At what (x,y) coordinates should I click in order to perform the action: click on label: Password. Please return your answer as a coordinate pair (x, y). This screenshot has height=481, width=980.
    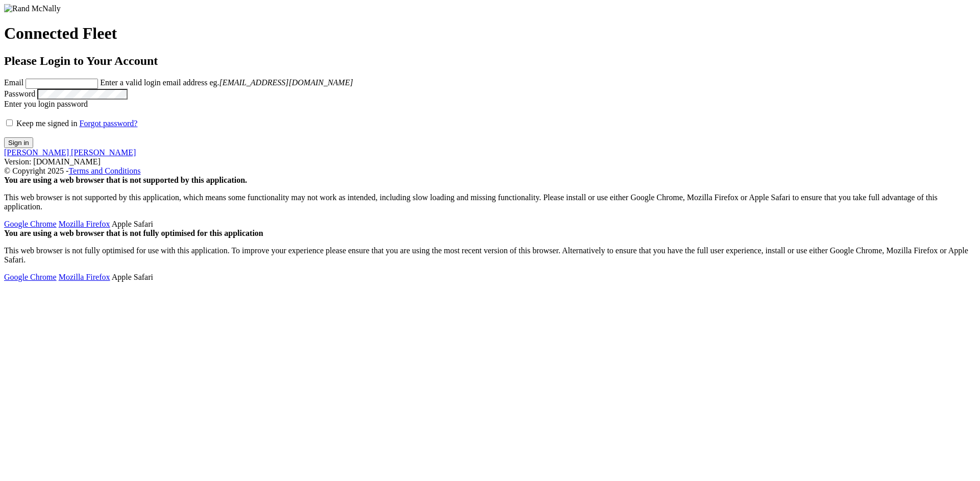
    Looking at the image, I should click on (19, 93).